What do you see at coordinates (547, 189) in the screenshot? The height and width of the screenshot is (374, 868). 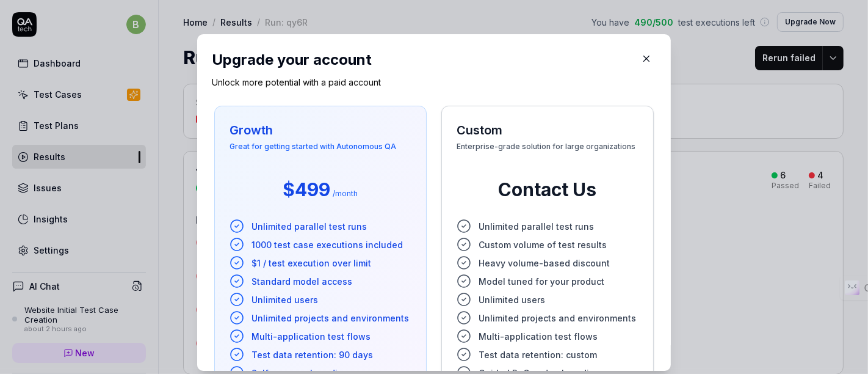 I see `span: Contact Us` at bounding box center [547, 189].